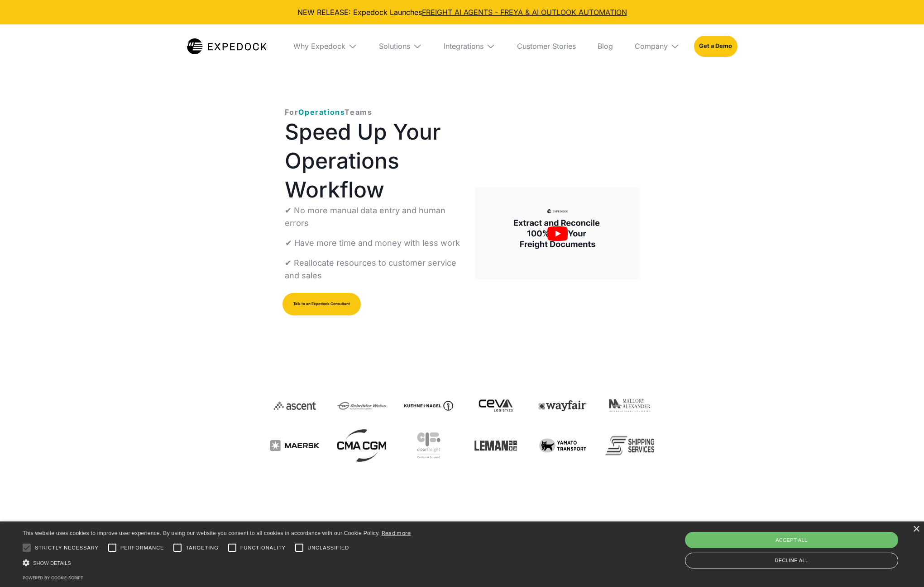 The height and width of the screenshot is (587, 924). Describe the element at coordinates (901, 566) in the screenshot. I see `div: Chat Widget` at that location.